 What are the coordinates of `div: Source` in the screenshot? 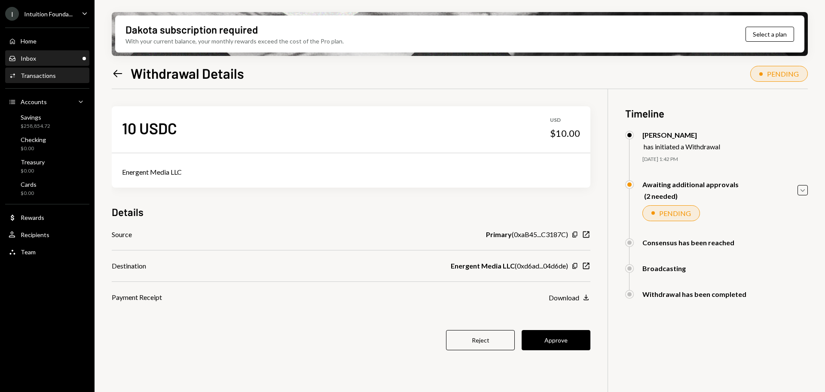 It's located at (122, 234).